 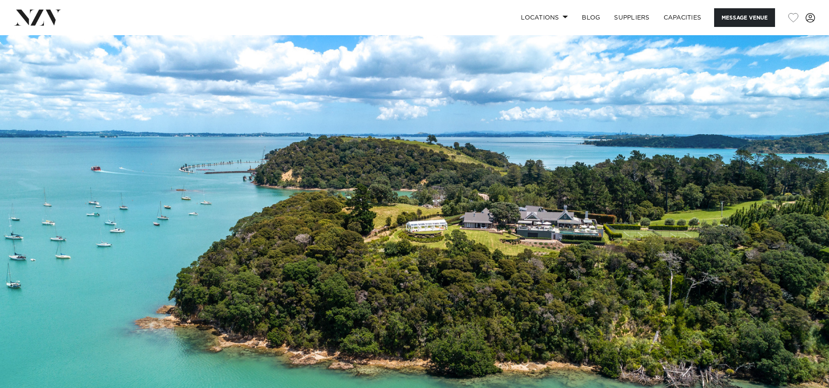 I want to click on button: Message Venue, so click(x=744, y=17).